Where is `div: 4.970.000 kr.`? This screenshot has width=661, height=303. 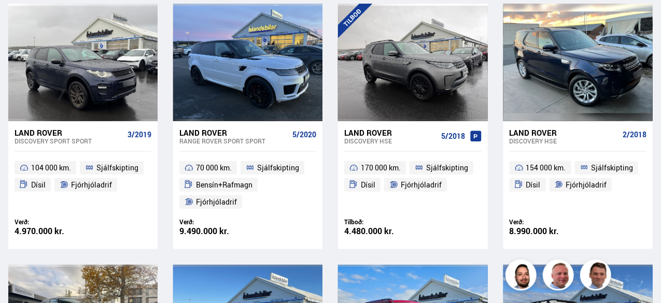
div: 4.970.000 kr. is located at coordinates (49, 231).